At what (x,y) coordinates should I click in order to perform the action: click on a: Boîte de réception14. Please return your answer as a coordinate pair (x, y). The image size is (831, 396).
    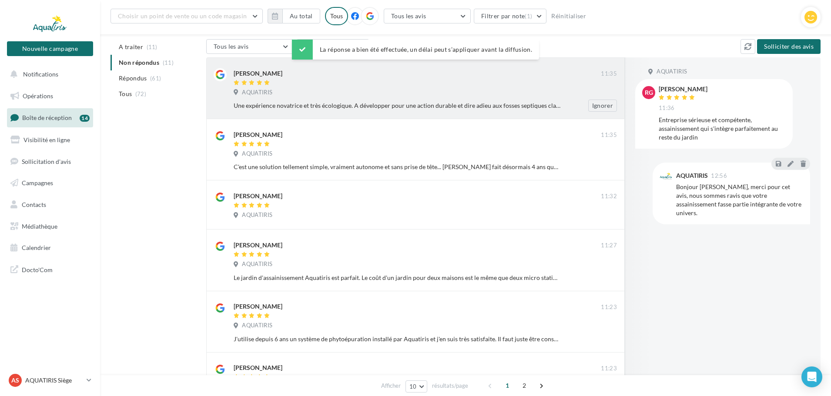
    Looking at the image, I should click on (50, 117).